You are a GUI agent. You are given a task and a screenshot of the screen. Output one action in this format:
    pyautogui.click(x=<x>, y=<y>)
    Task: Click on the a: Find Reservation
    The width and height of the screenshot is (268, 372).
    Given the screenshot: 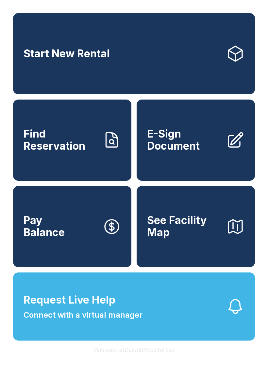 What is the action you would take?
    pyautogui.click(x=72, y=140)
    